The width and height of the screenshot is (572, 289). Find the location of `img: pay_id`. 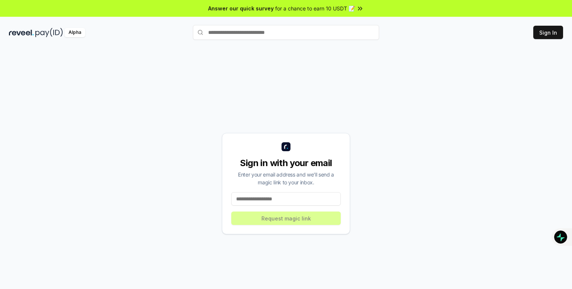

img: pay_id is located at coordinates (49, 32).